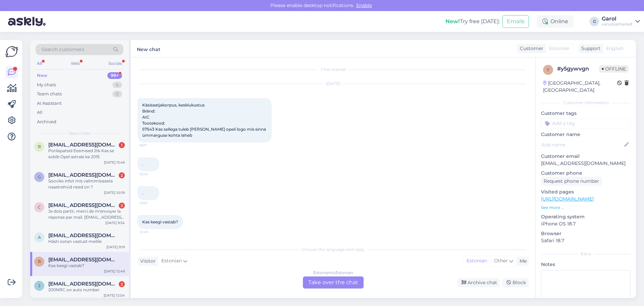  What do you see at coordinates (39, 207) in the screenshot?
I see `span: c` at bounding box center [39, 207].